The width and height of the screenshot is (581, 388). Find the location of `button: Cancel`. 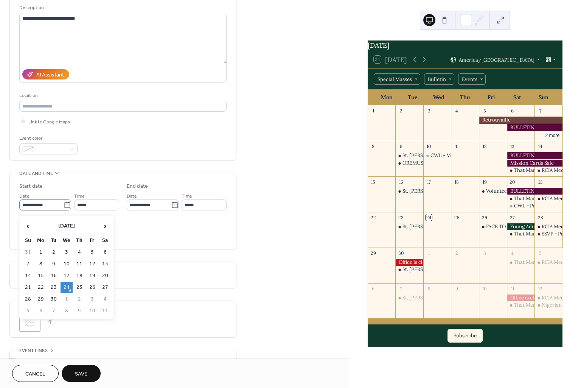

button: Cancel is located at coordinates (35, 373).